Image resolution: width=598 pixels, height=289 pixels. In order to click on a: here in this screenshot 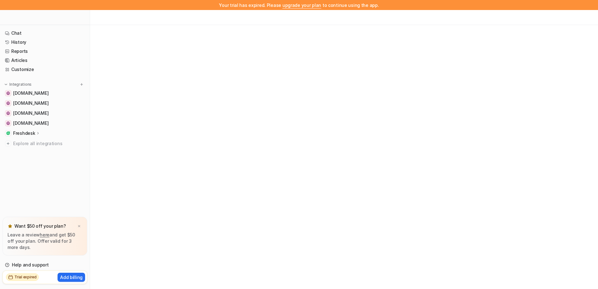, I will do `click(44, 234)`.